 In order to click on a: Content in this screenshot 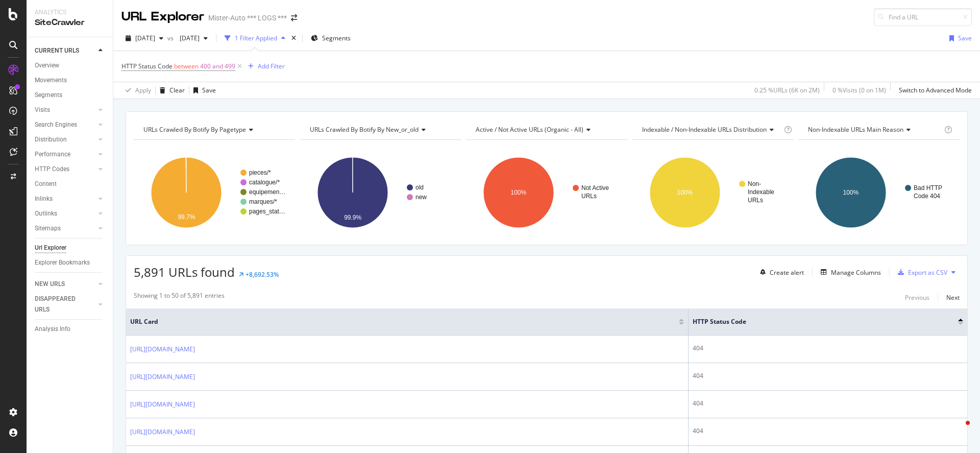, I will do `click(70, 184)`.